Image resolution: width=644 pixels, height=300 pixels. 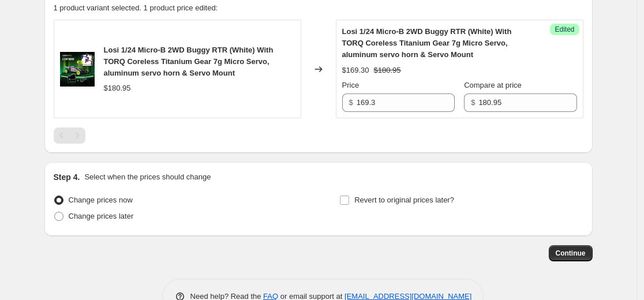 What do you see at coordinates (101, 216) in the screenshot?
I see `span: Change prices later` at bounding box center [101, 216].